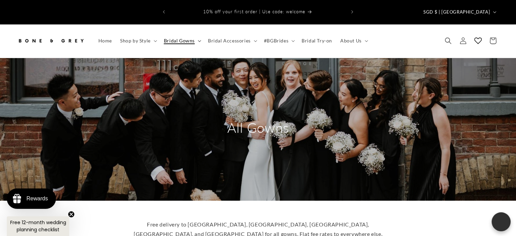  I want to click on span: Home, so click(105, 41).